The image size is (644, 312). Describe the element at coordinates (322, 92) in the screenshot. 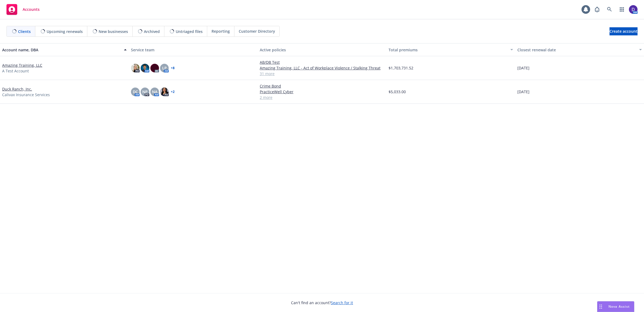

I see `a: PracticeWell Cyber` at that location.